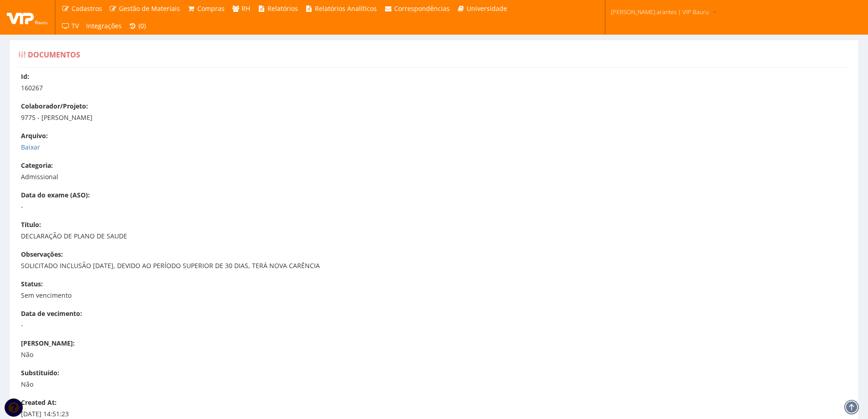  I want to click on span: Universidade, so click(487, 9).